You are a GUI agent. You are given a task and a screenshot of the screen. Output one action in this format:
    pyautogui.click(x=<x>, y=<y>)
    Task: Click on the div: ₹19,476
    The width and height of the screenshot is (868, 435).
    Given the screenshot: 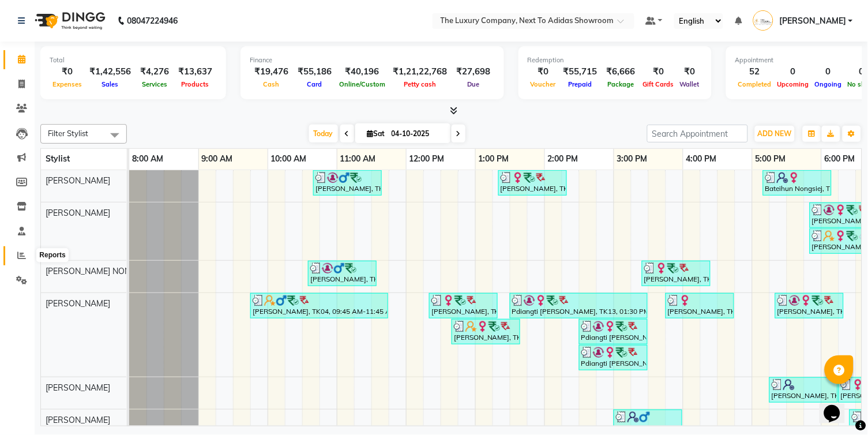 What is the action you would take?
    pyautogui.click(x=271, y=71)
    